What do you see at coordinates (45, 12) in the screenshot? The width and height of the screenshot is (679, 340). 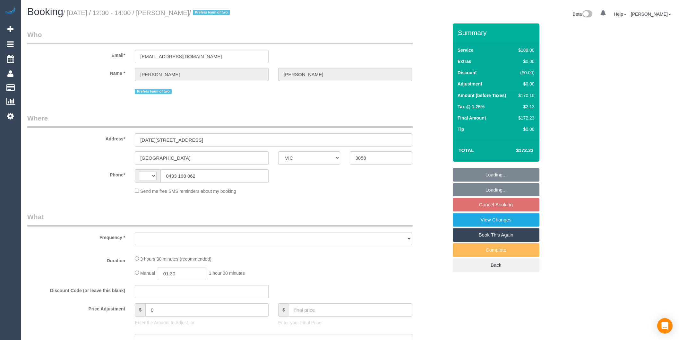 I see `span: Booking` at bounding box center [45, 12].